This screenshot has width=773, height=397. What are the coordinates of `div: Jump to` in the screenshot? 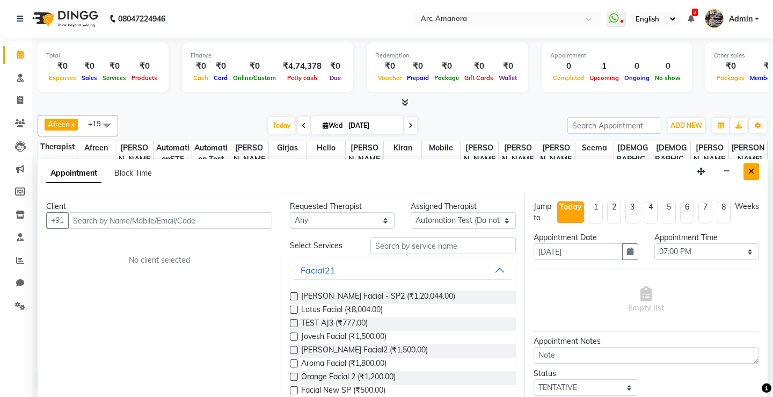 It's located at (543, 212).